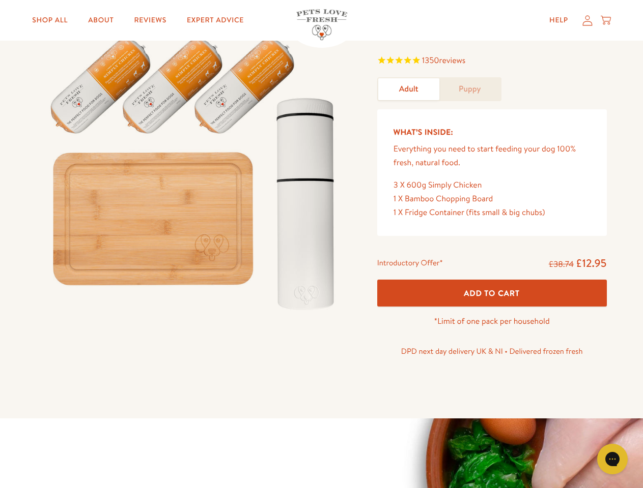 The width and height of the screenshot is (643, 488). What do you see at coordinates (591, 263) in the screenshot?
I see `span: £12.95` at bounding box center [591, 263].